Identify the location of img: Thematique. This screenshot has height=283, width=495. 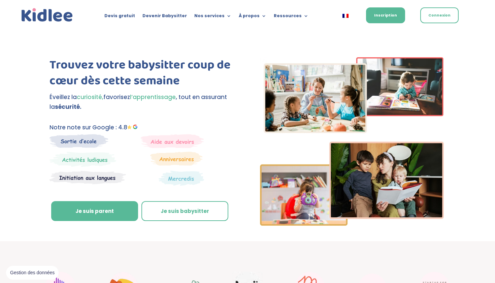
(181, 178).